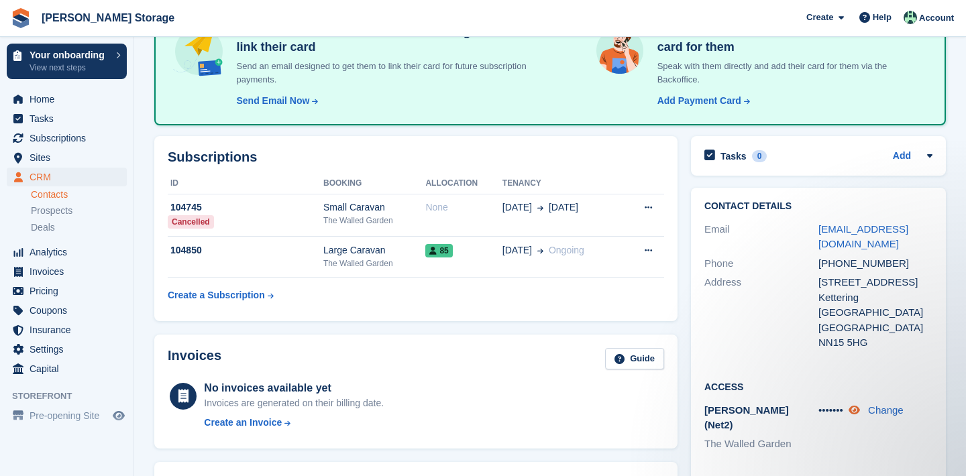  What do you see at coordinates (619, 50) in the screenshot?
I see `img: get-in-touch-e3e95b6451f4e49772a6039d3abdde126589d6f45a760754adfa51be33bf0f70.svg` at bounding box center [619, 50].